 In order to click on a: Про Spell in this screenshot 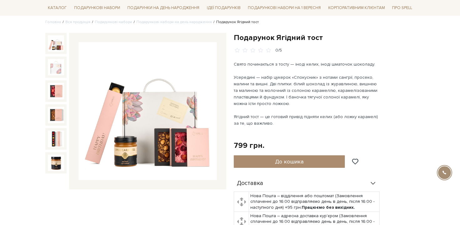, I will do `click(402, 8)`.